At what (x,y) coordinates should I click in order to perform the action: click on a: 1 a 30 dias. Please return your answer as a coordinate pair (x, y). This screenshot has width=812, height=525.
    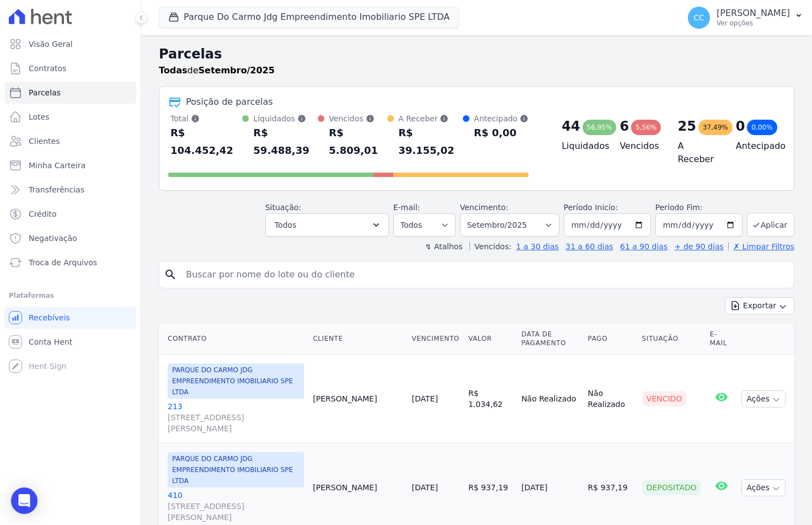
    Looking at the image, I should click on (537, 247).